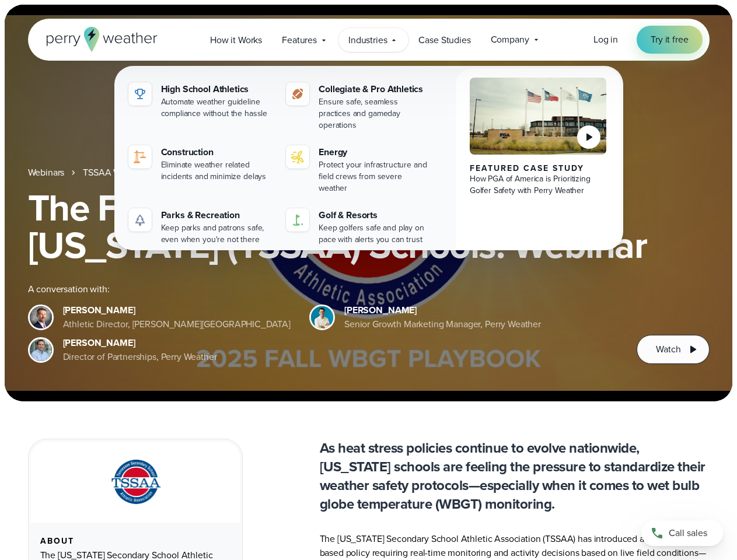  Describe the element at coordinates (41, 350) in the screenshot. I see `img: Jeff Wood` at that location.